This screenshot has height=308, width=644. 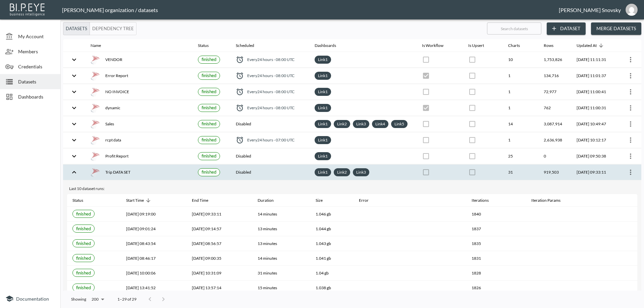 I want to click on div: Status, so click(x=203, y=46).